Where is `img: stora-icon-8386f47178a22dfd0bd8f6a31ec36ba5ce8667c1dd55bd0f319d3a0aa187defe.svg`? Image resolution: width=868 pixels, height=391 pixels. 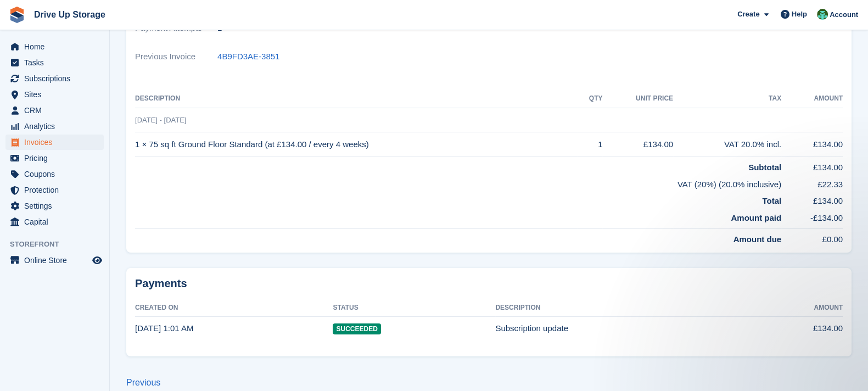 img: stora-icon-8386f47178a22dfd0bd8f6a31ec36ba5ce8667c1dd55bd0f319d3a0aa187defe.svg is located at coordinates (17, 15).